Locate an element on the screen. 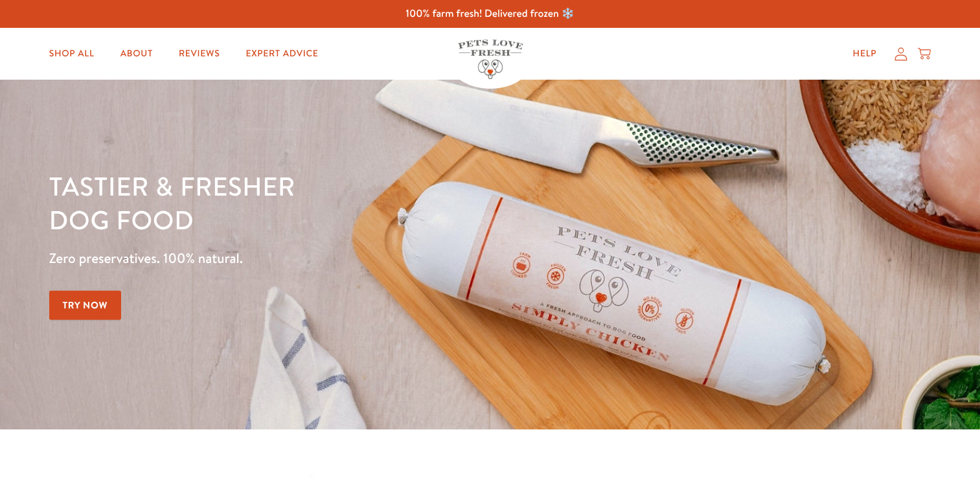  img: Pets Love Fresh is located at coordinates (490, 59).